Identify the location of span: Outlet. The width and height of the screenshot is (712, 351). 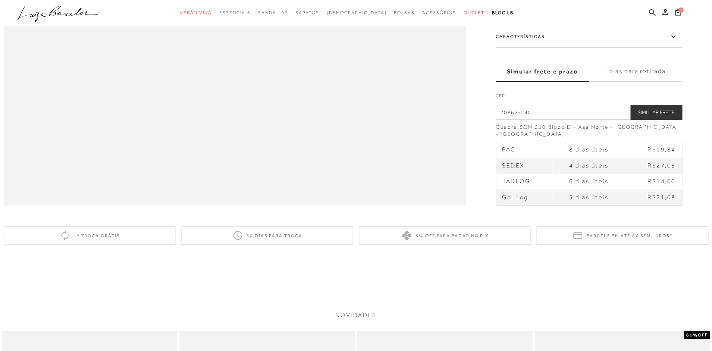
(474, 13).